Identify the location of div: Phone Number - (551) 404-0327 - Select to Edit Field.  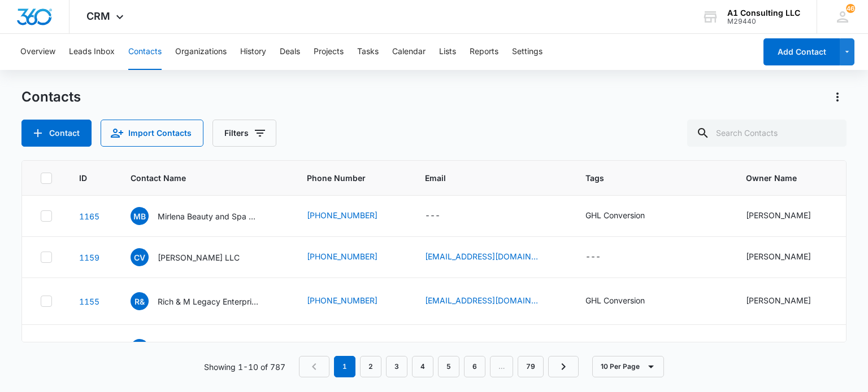
(352, 257).